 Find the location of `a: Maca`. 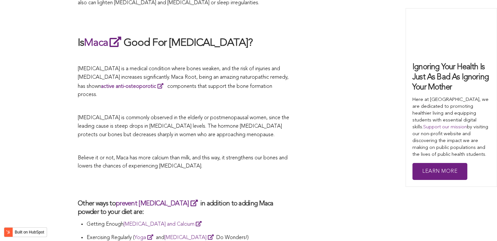

a: Maca is located at coordinates (104, 43).